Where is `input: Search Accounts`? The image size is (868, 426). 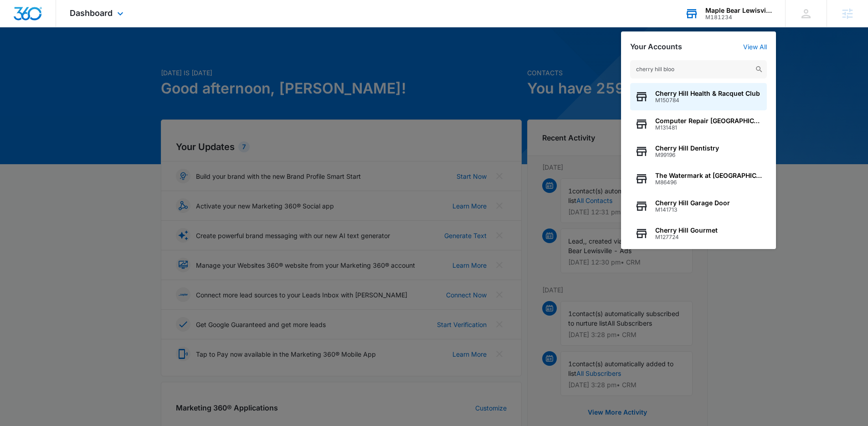 input: Search Accounts is located at coordinates (698, 70).